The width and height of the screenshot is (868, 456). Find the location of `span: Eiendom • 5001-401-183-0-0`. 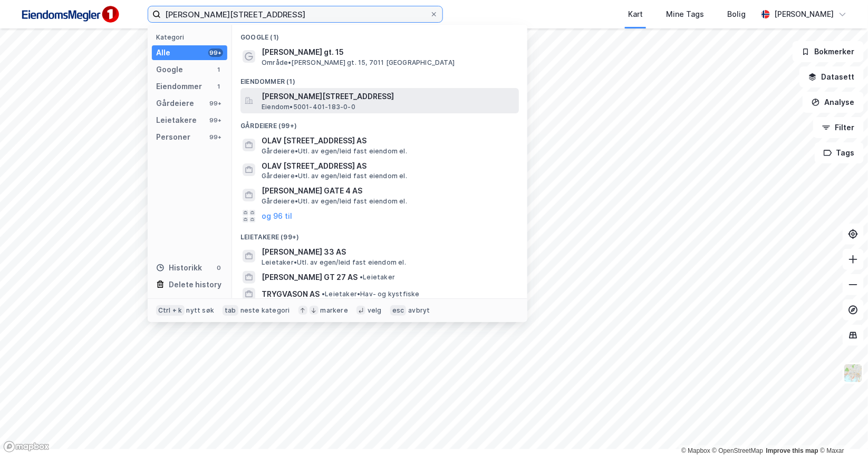

span: Eiendom • 5001-401-183-0-0 is located at coordinates (309, 107).